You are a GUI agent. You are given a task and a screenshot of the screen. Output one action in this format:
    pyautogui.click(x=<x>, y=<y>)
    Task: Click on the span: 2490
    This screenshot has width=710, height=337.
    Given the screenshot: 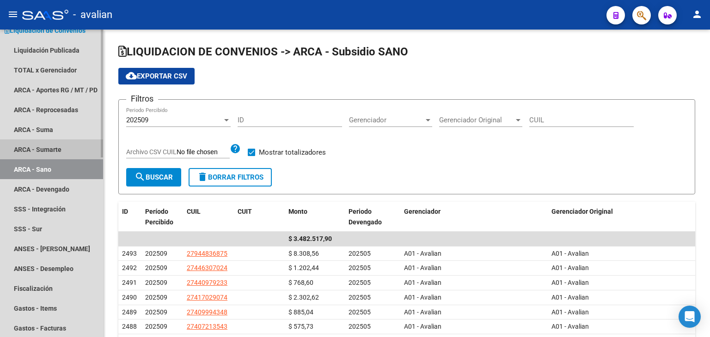 What is the action you would take?
    pyautogui.click(x=129, y=298)
    